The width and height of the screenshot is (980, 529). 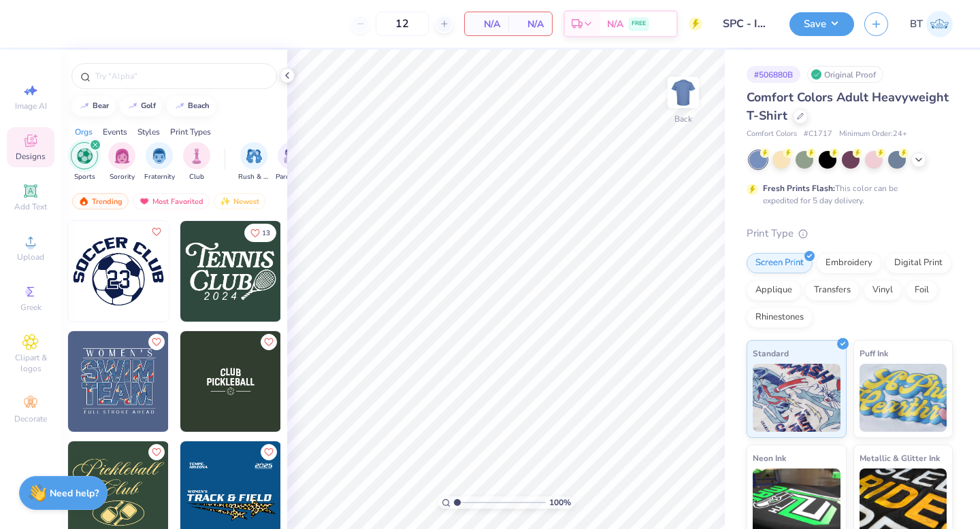 I want to click on img: 633a240e-e341-46c1-bd1e-4b102c51ece7, so click(x=230, y=382).